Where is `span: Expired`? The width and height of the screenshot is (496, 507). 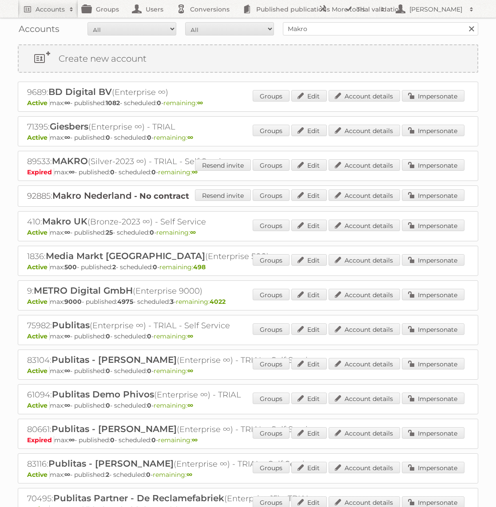 span: Expired is located at coordinates (40, 440).